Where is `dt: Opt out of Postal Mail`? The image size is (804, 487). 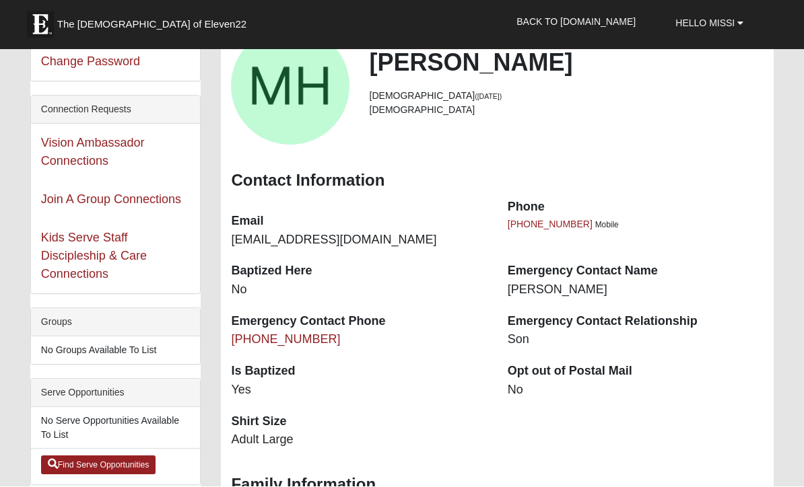 dt: Opt out of Postal Mail is located at coordinates (636, 372).